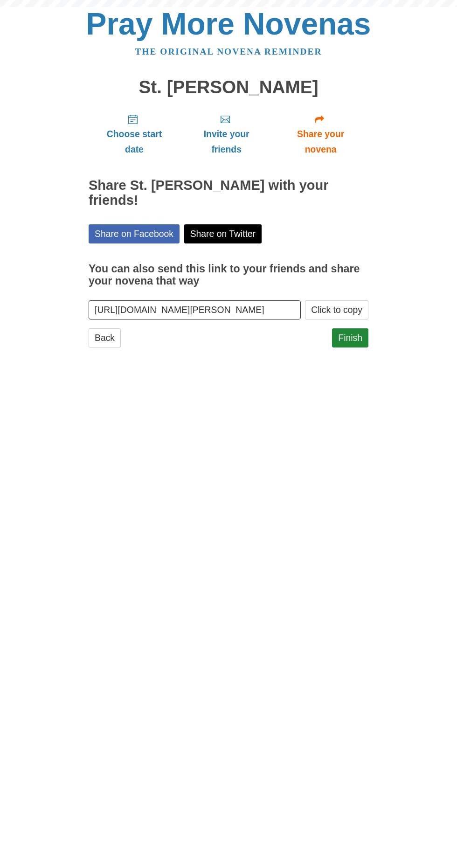 This screenshot has width=457, height=868. I want to click on a: Choose start date, so click(134, 134).